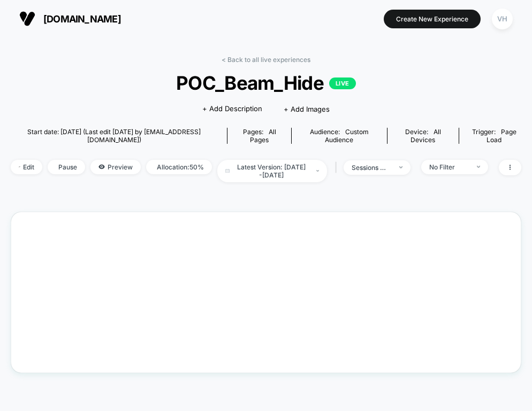  Describe the element at coordinates (27, 19) in the screenshot. I see `img: Visually logo` at that location.